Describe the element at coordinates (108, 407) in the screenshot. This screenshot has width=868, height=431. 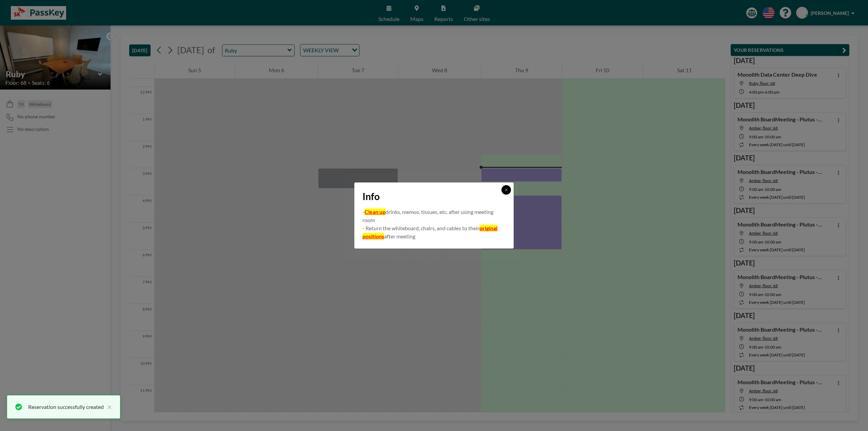
I see `button: close` at that location.